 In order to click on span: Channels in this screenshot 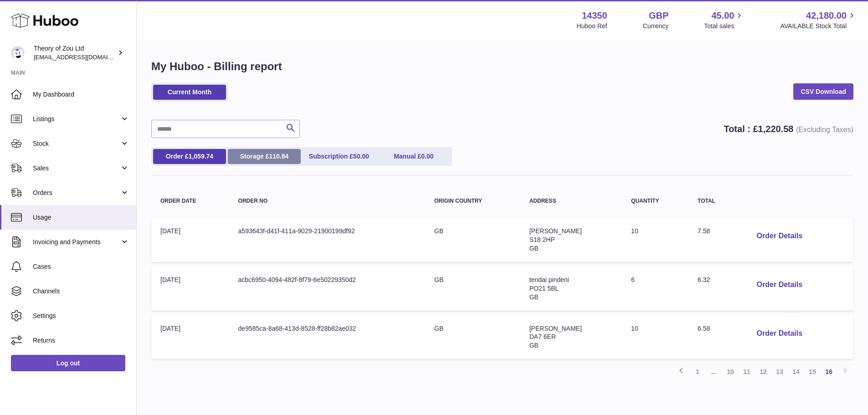, I will do `click(81, 291)`.